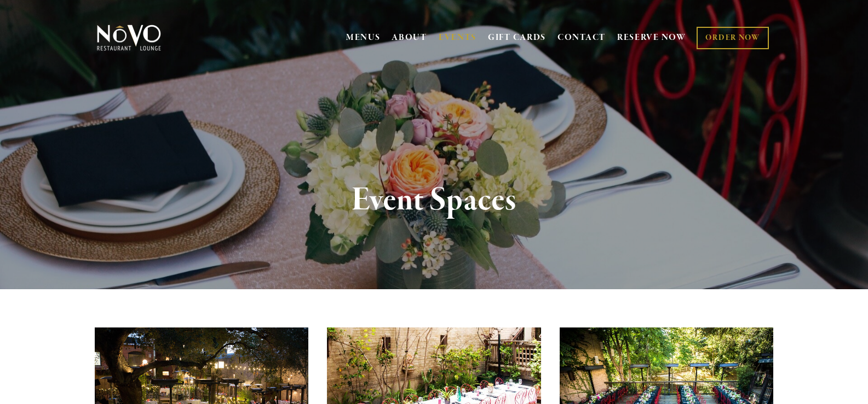 The height and width of the screenshot is (404, 868). Describe the element at coordinates (582, 38) in the screenshot. I see `a: CONTACT` at that location.